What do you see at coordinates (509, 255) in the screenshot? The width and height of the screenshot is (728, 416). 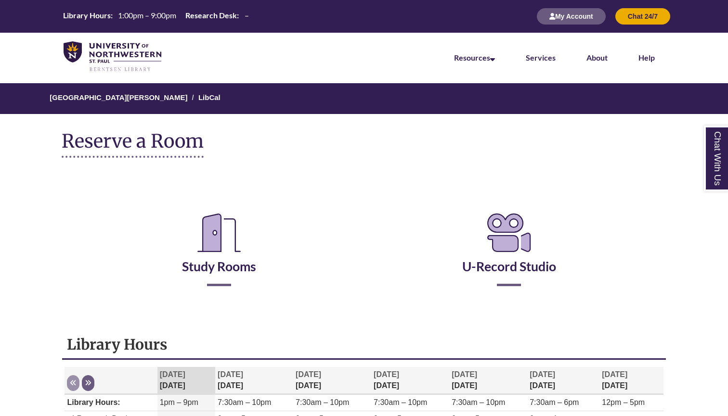 I see `a: U-Record Studio` at bounding box center [509, 255].